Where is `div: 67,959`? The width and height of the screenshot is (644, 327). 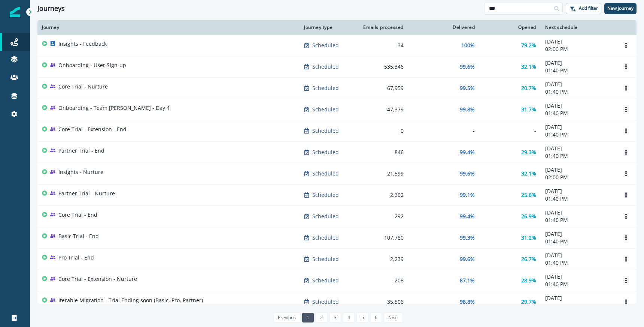 div: 67,959 is located at coordinates (382, 88).